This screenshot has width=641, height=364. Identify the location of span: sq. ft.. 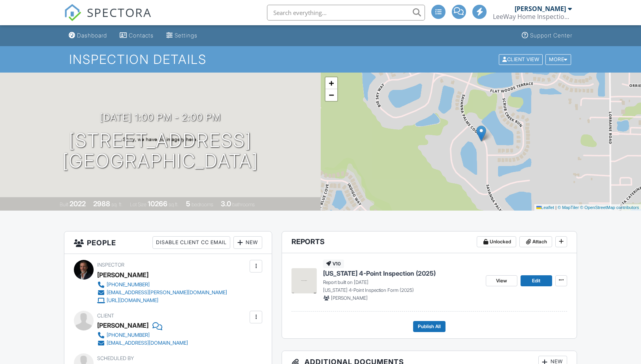
(117, 205).